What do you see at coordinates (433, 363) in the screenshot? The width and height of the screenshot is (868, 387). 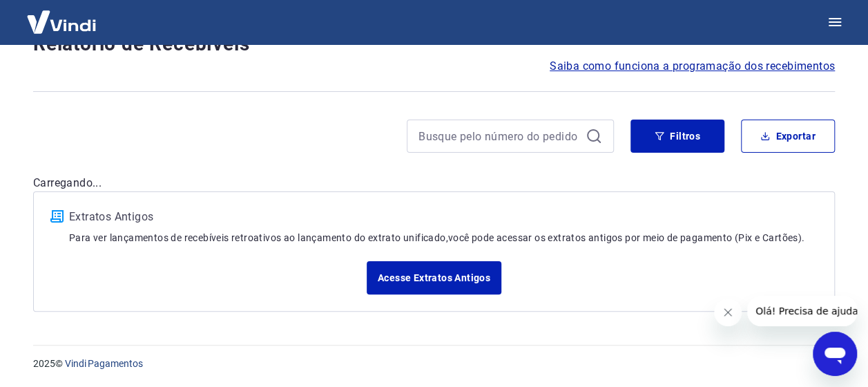 I see `p: 2025 ©` at bounding box center [433, 363].